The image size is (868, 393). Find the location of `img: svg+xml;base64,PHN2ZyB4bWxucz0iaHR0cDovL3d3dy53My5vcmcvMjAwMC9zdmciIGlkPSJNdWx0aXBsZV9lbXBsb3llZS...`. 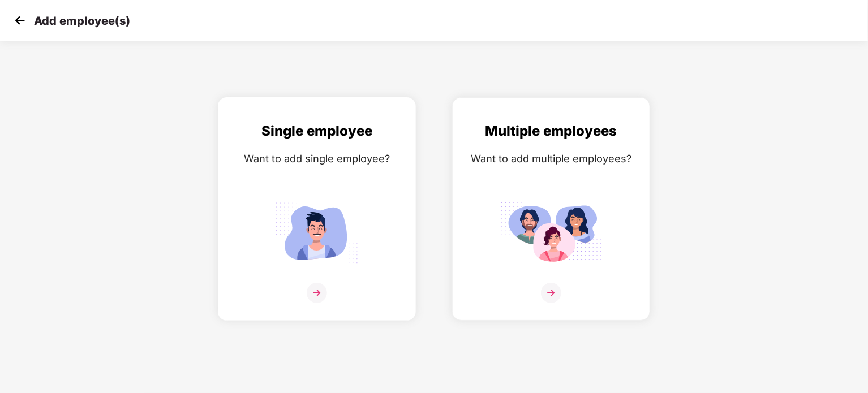

img: svg+xml;base64,PHN2ZyB4bWxucz0iaHR0cDovL3d3dy53My5vcmcvMjAwMC9zdmciIGlkPSJNdWx0aXBsZV9lbXBsb3llZS... is located at coordinates (551, 232).